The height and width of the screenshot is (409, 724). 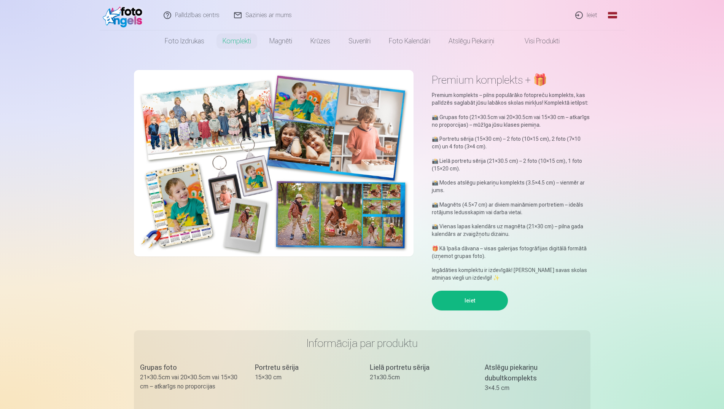 What do you see at coordinates (190, 367) in the screenshot?
I see `div: Grupas foto` at bounding box center [190, 367].